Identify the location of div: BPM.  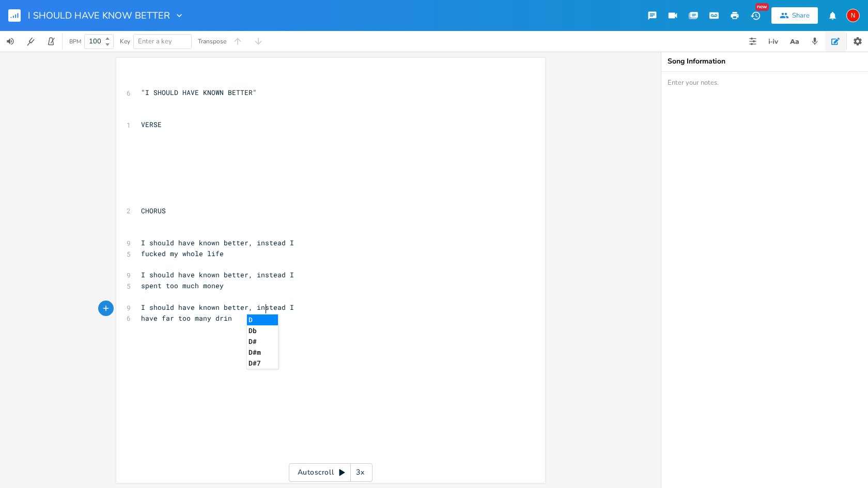
(75, 41).